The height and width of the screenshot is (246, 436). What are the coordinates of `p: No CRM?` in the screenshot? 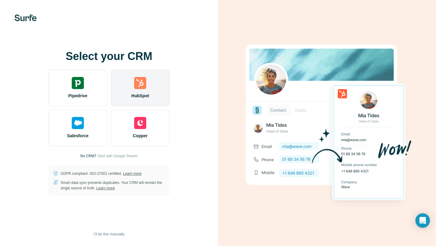 It's located at (88, 156).